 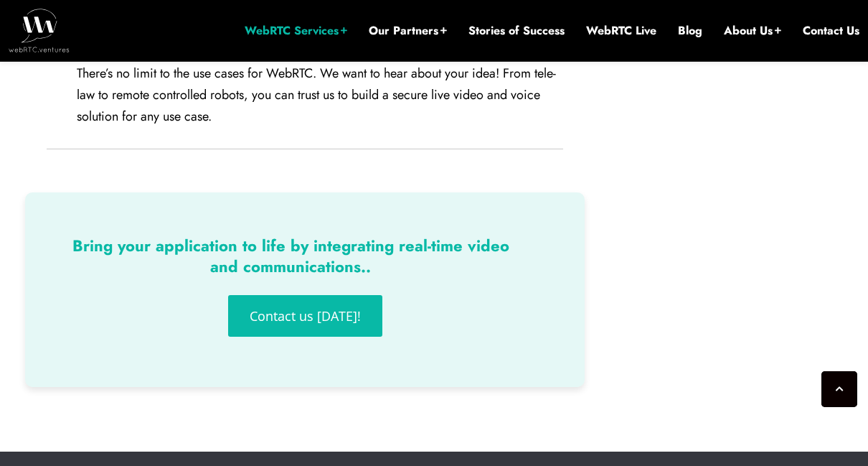 I want to click on a: Blog, so click(x=690, y=31).